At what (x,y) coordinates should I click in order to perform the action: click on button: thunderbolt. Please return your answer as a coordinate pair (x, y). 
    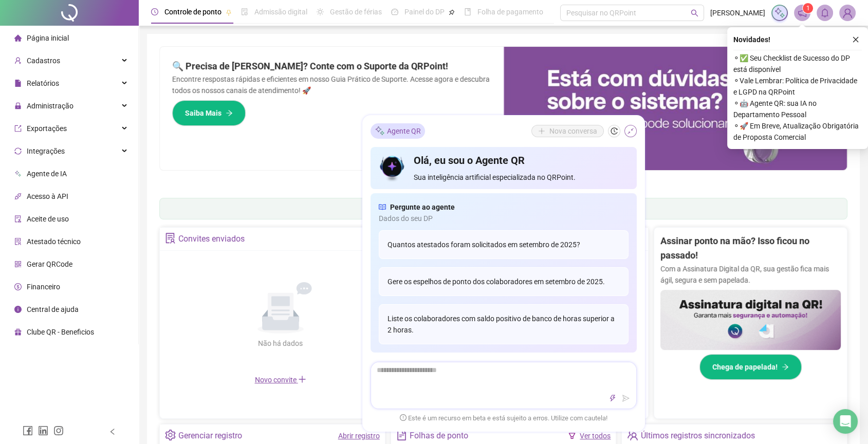
    Looking at the image, I should click on (613, 398).